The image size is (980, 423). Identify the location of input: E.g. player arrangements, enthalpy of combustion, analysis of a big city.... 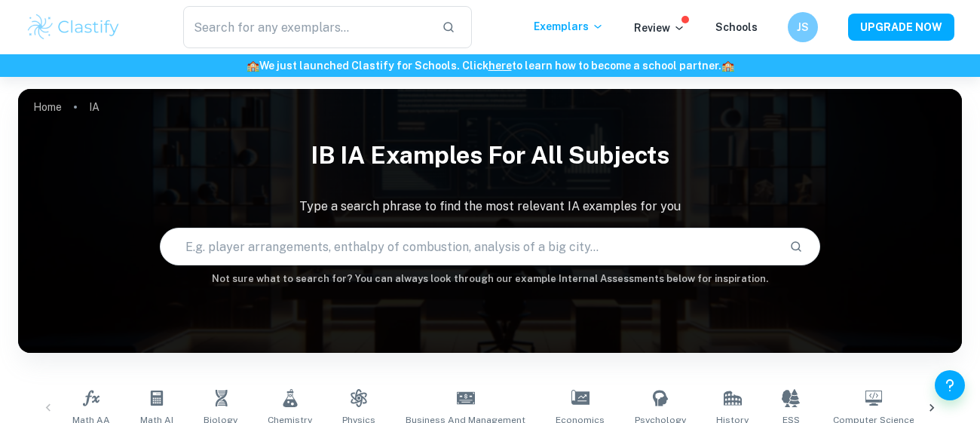
(469, 247).